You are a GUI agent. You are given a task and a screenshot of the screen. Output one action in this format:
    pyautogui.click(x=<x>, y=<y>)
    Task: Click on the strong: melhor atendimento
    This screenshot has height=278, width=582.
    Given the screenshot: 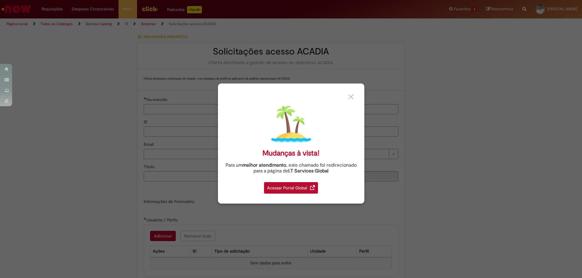 What is the action you would take?
    pyautogui.click(x=264, y=165)
    